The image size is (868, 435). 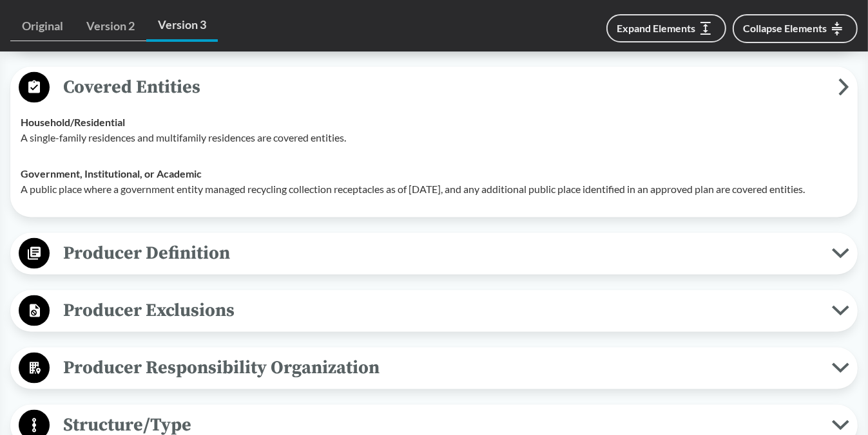 What do you see at coordinates (795, 29) in the screenshot?
I see `button: Collapse Elements` at bounding box center [795, 29].